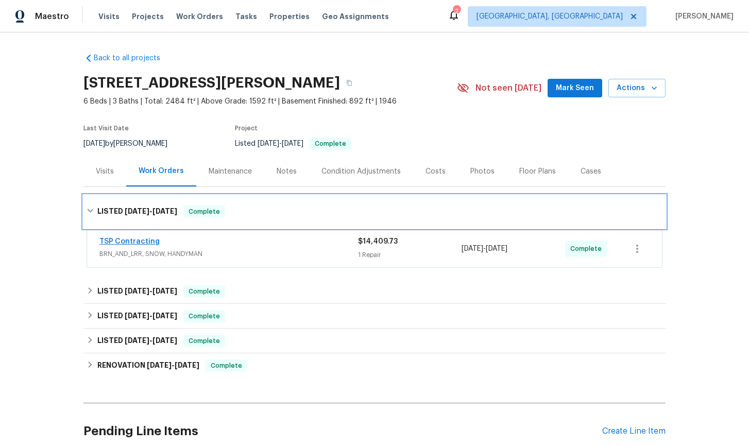 This screenshot has width=749, height=446. What do you see at coordinates (435, 172) in the screenshot?
I see `div: Costs` at bounding box center [435, 172].